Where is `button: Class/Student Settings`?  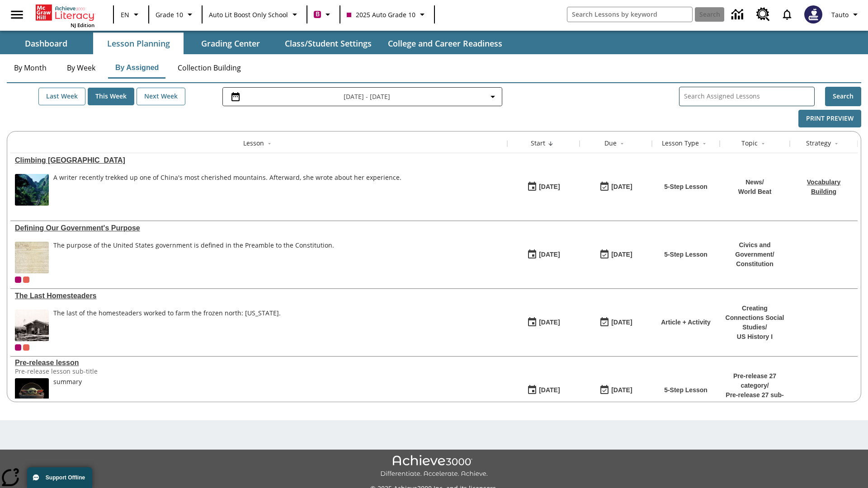 button: Class/Student Settings is located at coordinates (328, 43).